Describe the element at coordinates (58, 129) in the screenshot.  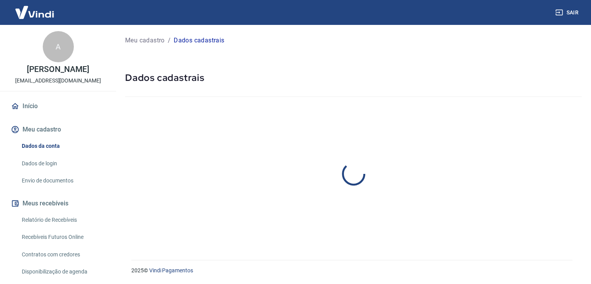
I see `button: Meu cadastro` at that location.